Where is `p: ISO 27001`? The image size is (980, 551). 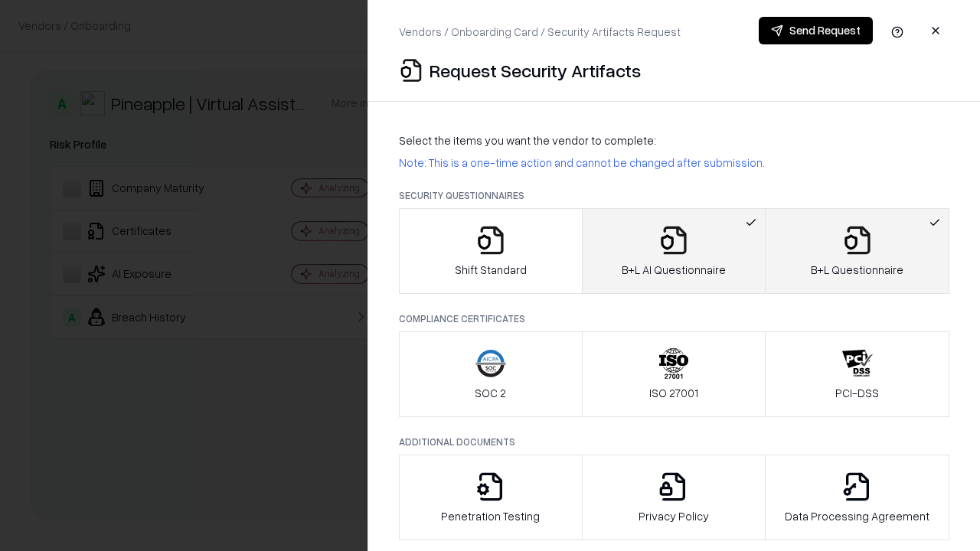 p: ISO 27001 is located at coordinates (673, 392).